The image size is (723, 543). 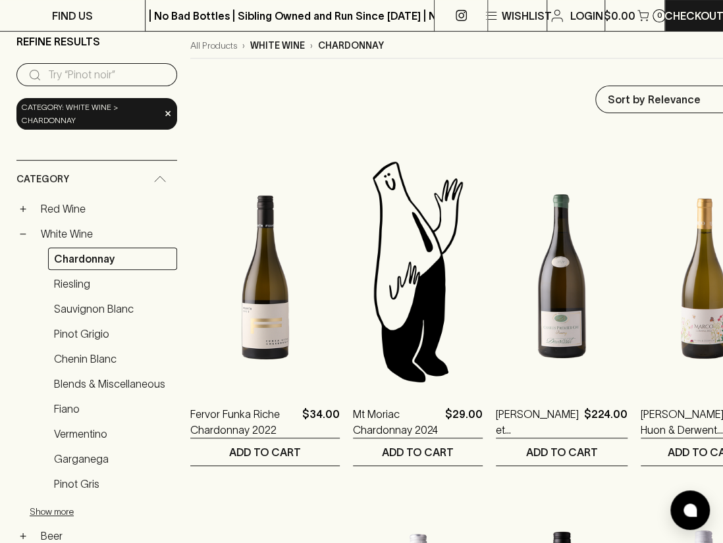 I want to click on a: Mt Moriac Chardonnay 2024, so click(x=396, y=422).